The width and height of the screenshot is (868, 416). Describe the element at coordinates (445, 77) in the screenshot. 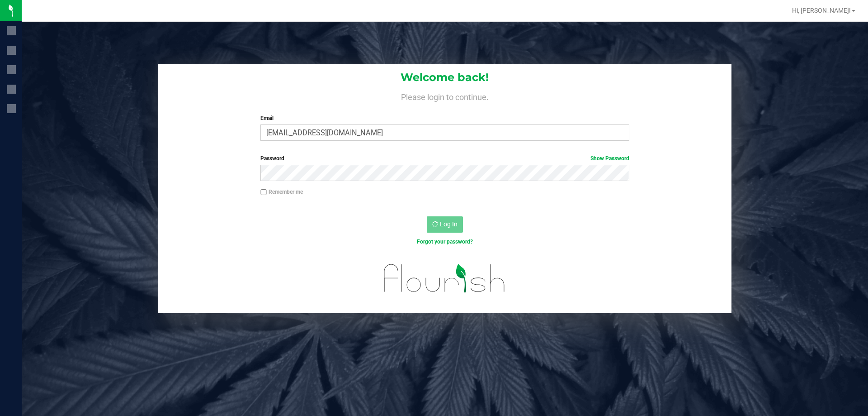

I see `h1: Welcome back!` at that location.